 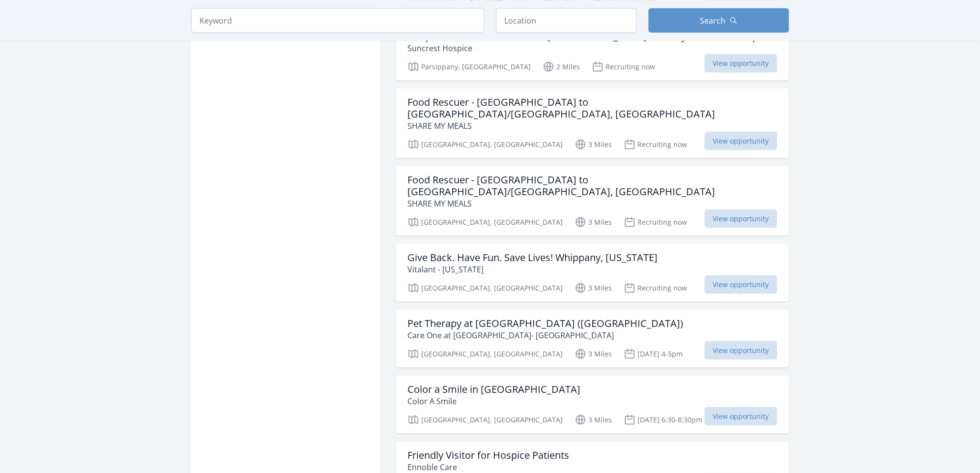 I want to click on h3: Friendly Visitor for Hospice Patients, so click(x=488, y=455).